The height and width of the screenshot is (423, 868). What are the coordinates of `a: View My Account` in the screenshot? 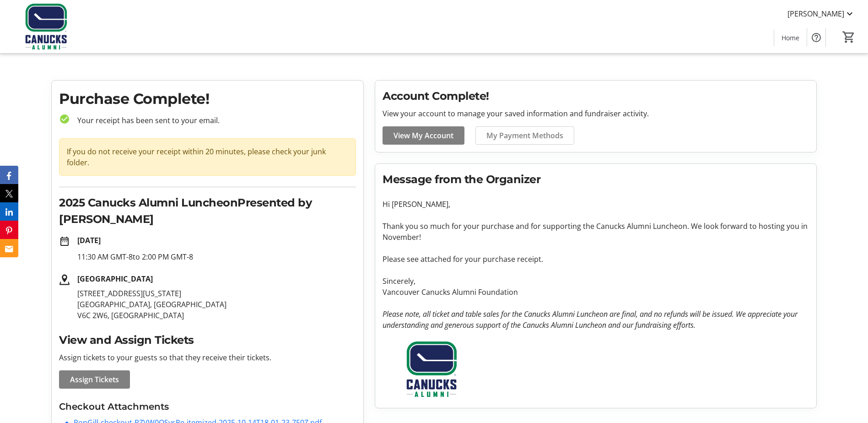 It's located at (423, 136).